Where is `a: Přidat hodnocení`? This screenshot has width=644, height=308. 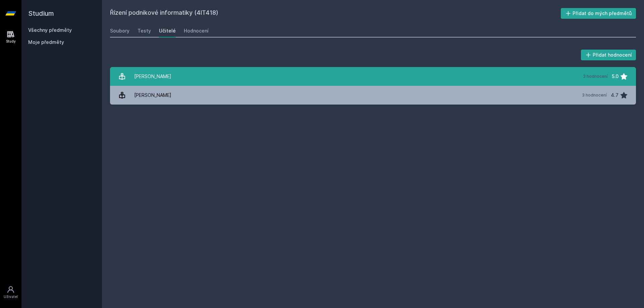
a: Přidat hodnocení is located at coordinates (608, 55).